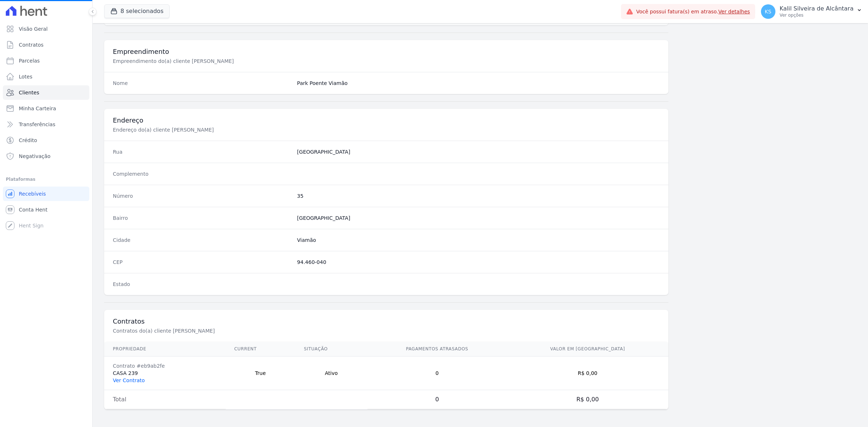  Describe the element at coordinates (46, 92) in the screenshot. I see `a: Clientes` at that location.